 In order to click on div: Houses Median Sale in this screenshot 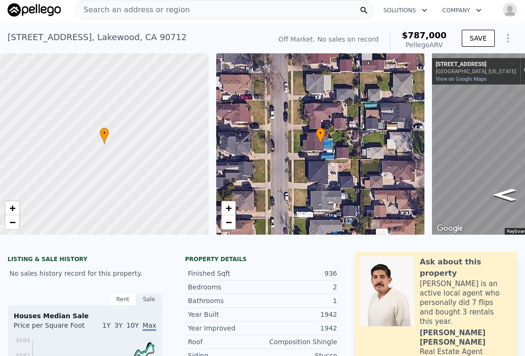, I will do `click(85, 316)`.